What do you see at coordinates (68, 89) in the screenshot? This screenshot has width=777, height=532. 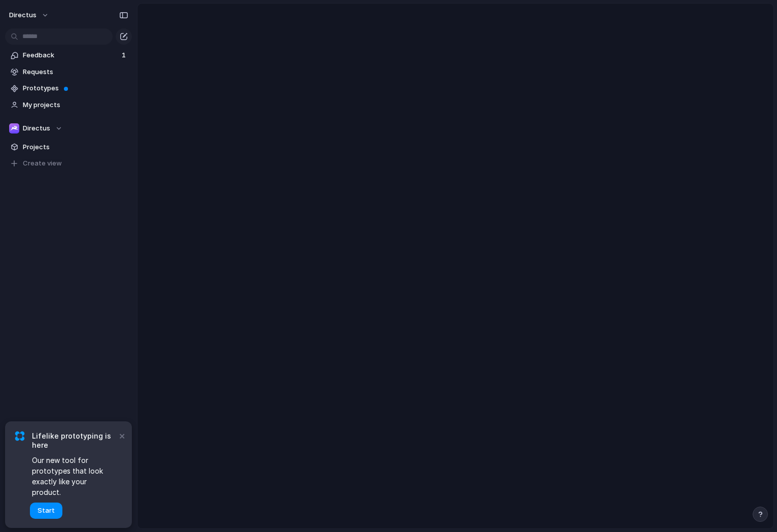 I see `a: Prototypes` at bounding box center [68, 89].